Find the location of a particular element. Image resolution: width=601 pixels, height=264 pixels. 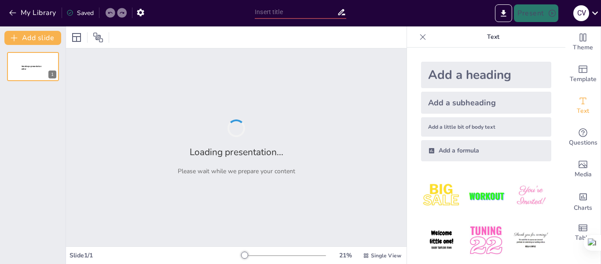

input: Insert title is located at coordinates (296, 12).